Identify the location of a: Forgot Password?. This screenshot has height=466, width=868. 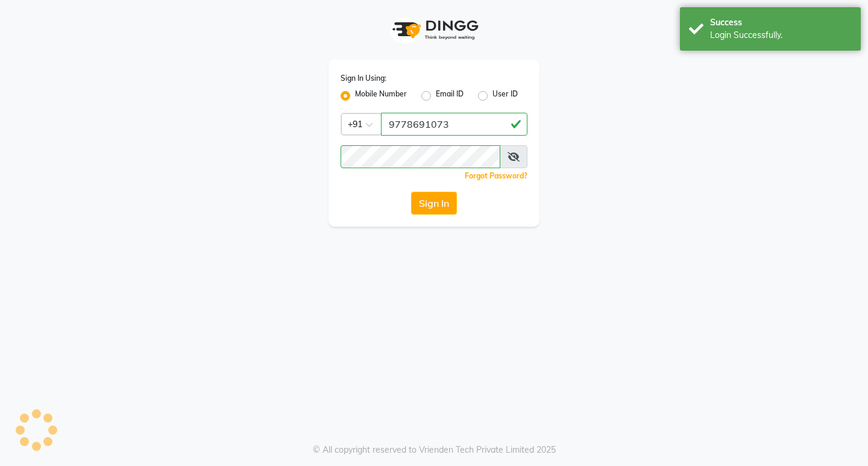
(496, 176).